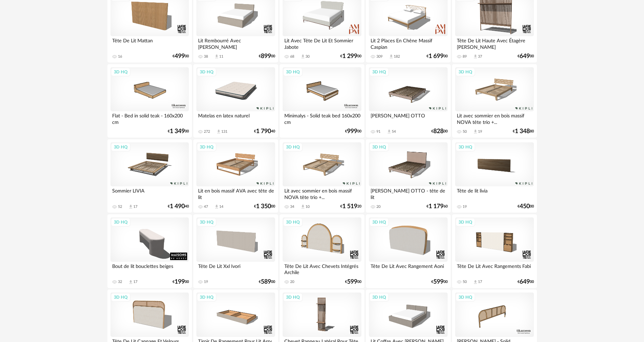  Describe the element at coordinates (221, 57) in the screenshot. I see `div: 11` at that location.